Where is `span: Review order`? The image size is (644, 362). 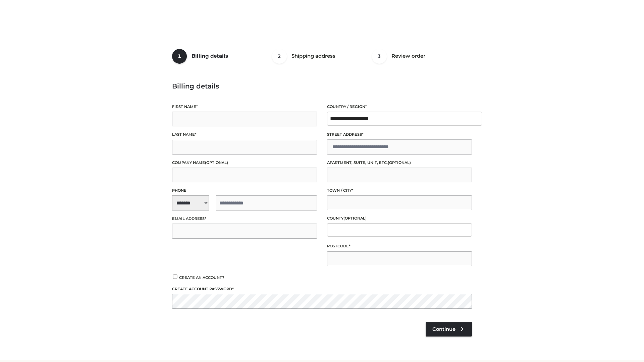
span: Review order is located at coordinates (408, 55).